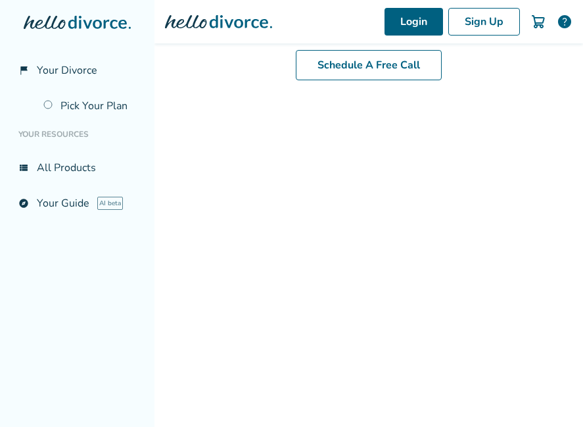  Describe the element at coordinates (538, 22) in the screenshot. I see `img: Cart` at that location.